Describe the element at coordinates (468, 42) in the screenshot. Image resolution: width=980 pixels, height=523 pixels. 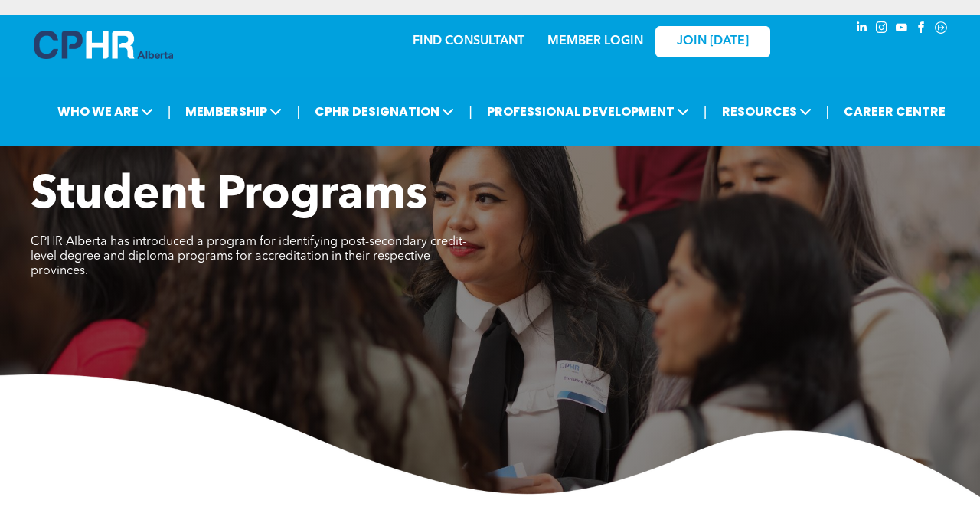
I see `a: FIND CONSULTANT` at that location.